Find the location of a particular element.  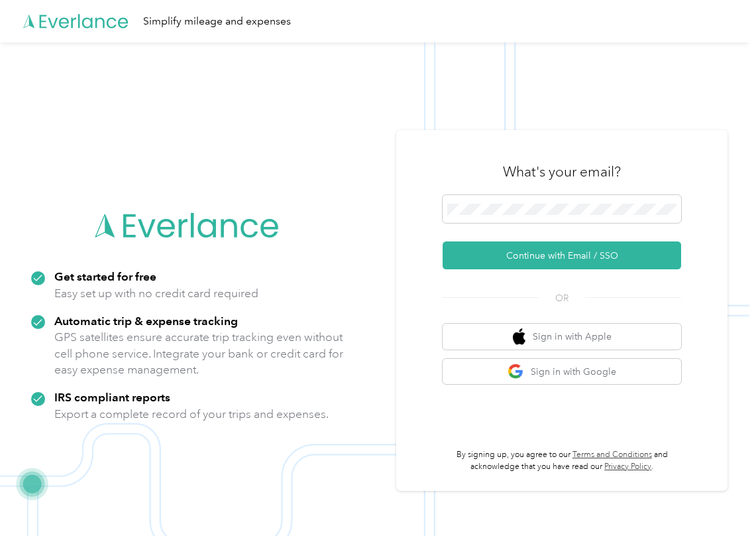

a: Privacy Policy is located at coordinates (627, 466).